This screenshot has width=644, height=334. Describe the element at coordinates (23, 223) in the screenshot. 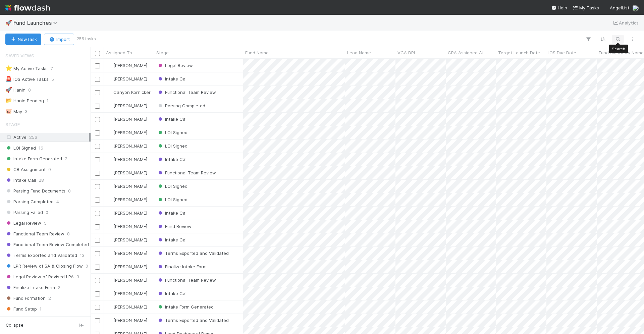

I see `span: Legal Review` at that location.